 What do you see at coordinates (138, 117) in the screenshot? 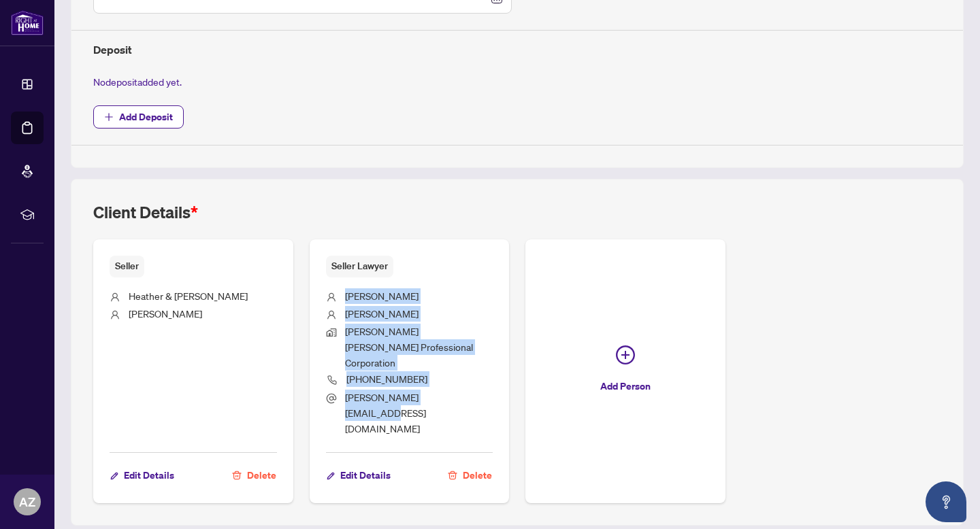
I see `button: Add Deposit` at bounding box center [138, 117].